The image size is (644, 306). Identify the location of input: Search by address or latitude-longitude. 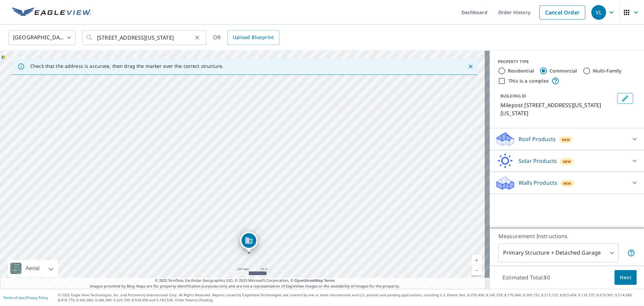
(145, 38).